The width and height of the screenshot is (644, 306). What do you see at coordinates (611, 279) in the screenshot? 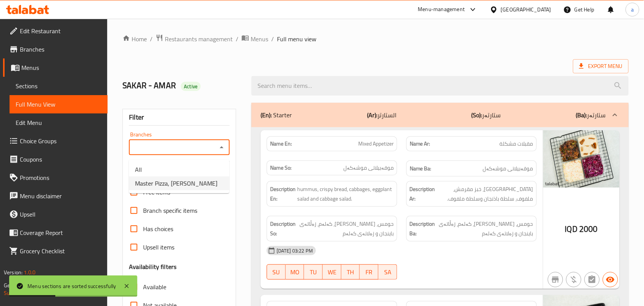
I see `button: Available` at bounding box center [611, 279].